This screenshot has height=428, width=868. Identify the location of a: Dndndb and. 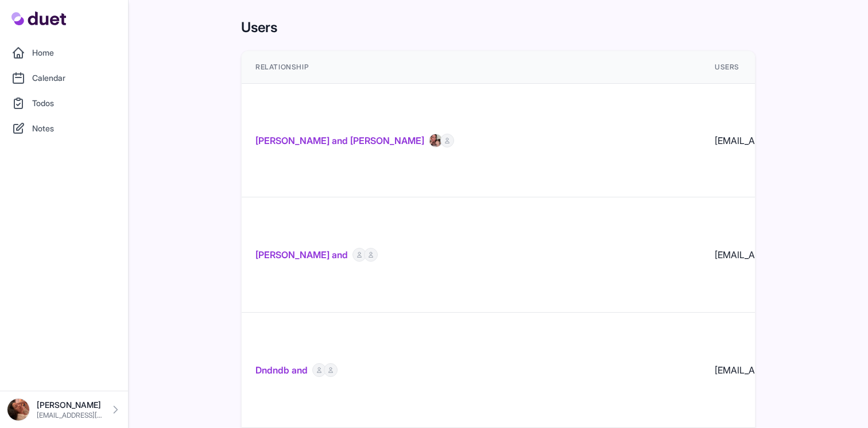
(281, 370).